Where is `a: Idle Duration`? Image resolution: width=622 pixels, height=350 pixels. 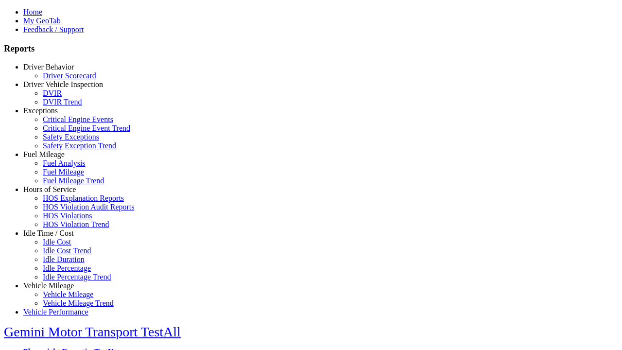
a: Idle Duration is located at coordinates (64, 259).